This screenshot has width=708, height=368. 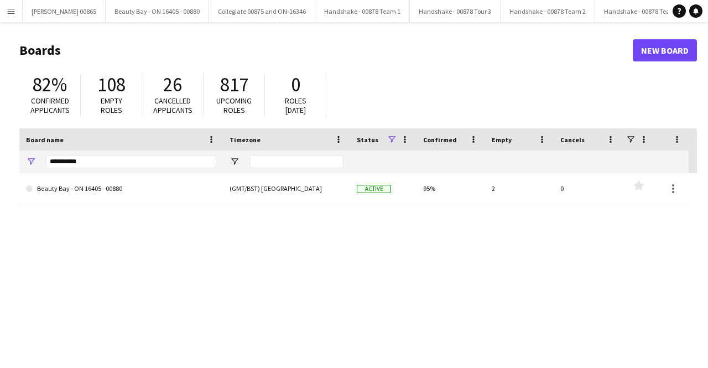 I want to click on button: Handshake - 00878 Team 4, so click(x=642, y=11).